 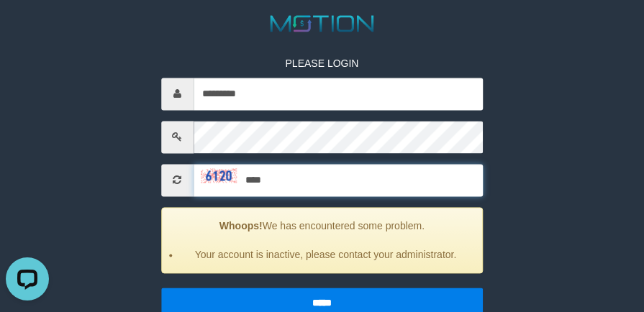 What do you see at coordinates (321, 23) in the screenshot?
I see `img: MOTION_logo.png` at bounding box center [321, 23].